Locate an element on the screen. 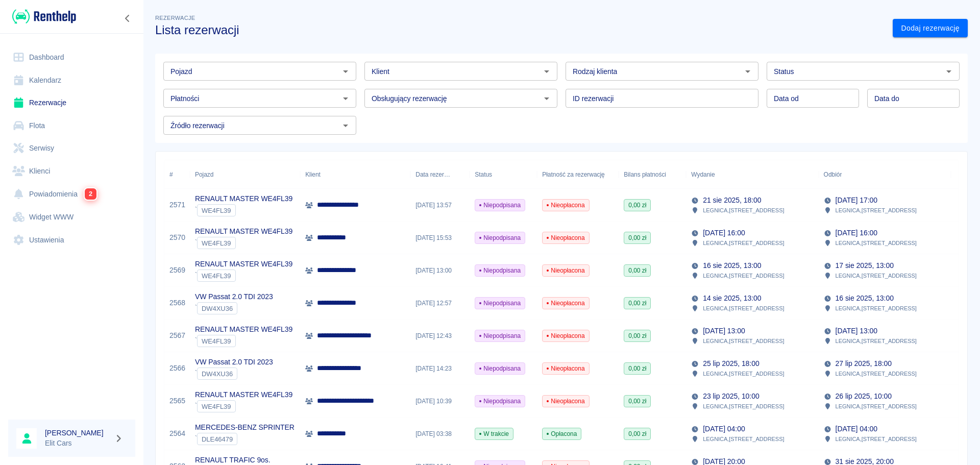  a: Renthelp logo is located at coordinates (42, 16).